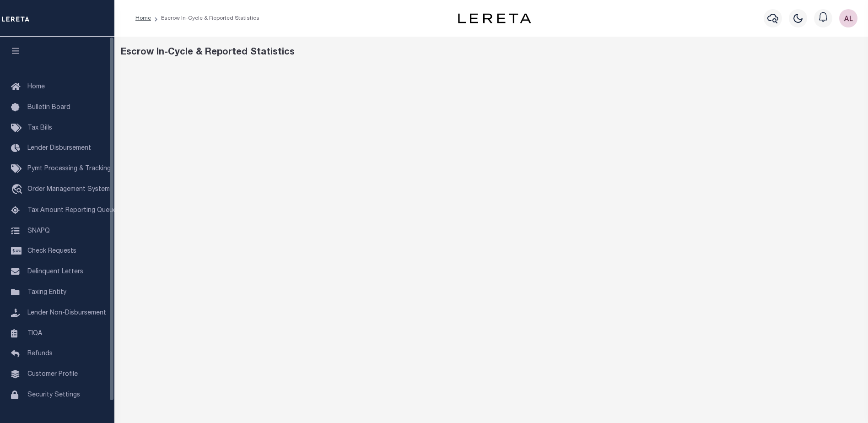  Describe the element at coordinates (51, 251) in the screenshot. I see `span: Check Requests` at that location.